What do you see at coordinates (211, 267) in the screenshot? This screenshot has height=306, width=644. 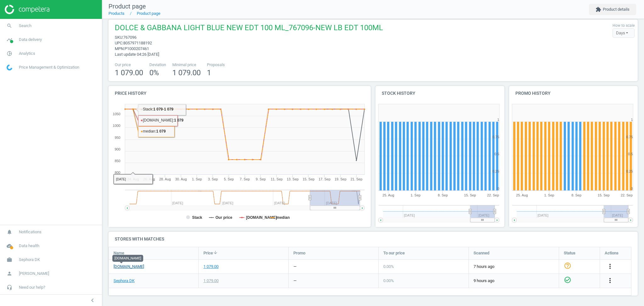 I see `div: 1 079.00` at bounding box center [211, 267].